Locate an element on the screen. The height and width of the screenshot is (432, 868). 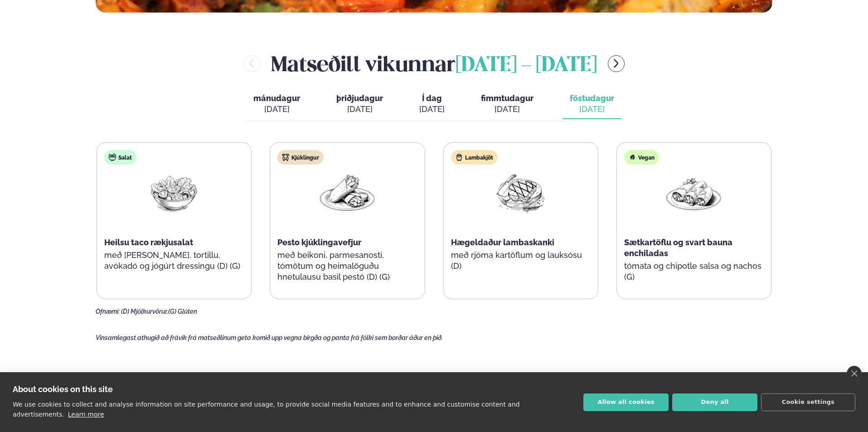
button: menu-btn-left is located at coordinates (252, 63).